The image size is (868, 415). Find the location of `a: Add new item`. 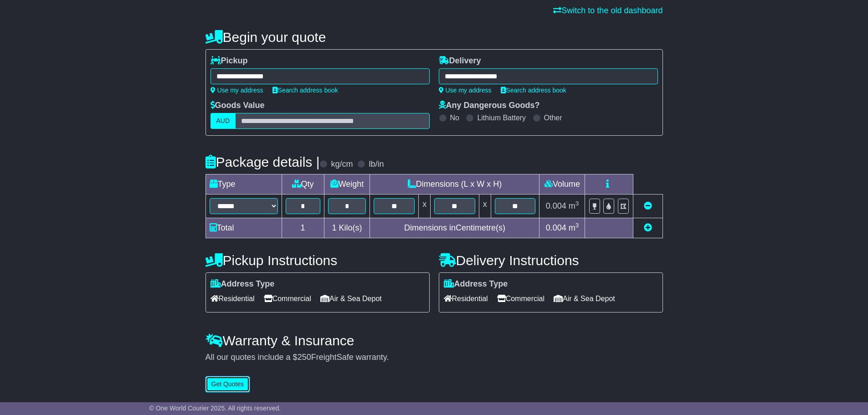

a: Add new item is located at coordinates (648, 228).